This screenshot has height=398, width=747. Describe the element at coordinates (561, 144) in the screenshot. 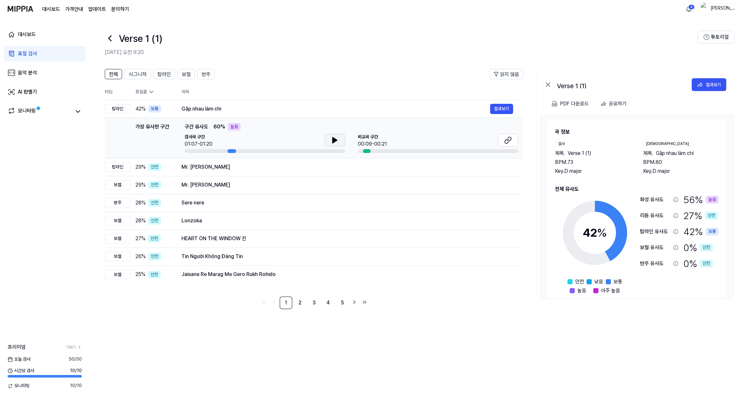

I see `div: 검사` at that location.